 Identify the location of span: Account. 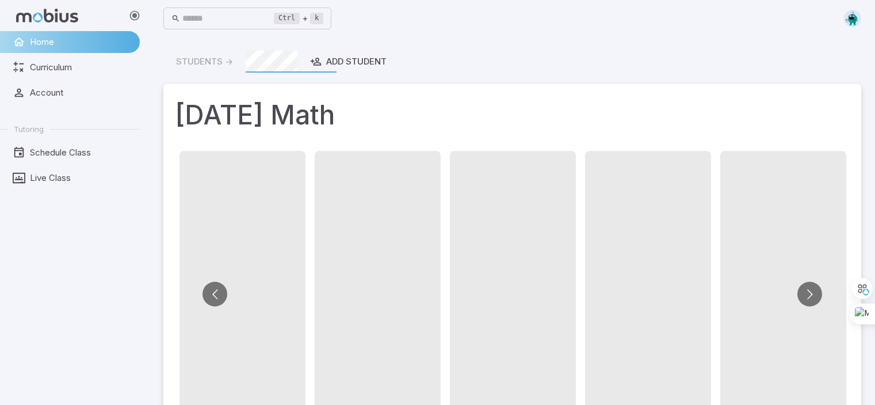
(81, 93).